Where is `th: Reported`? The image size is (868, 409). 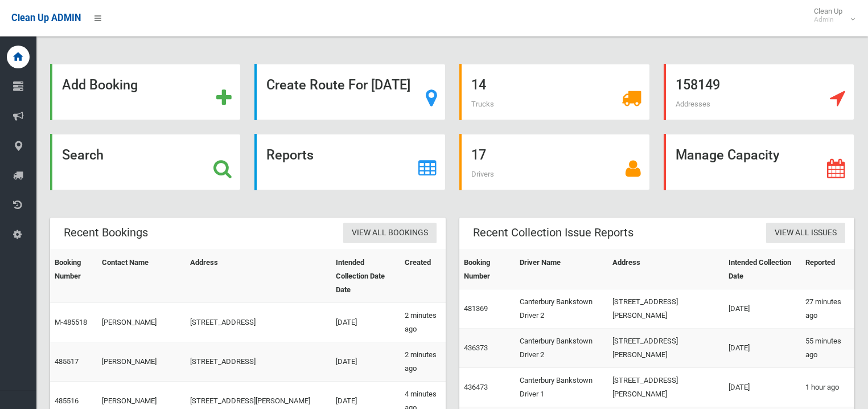 th: Reported is located at coordinates (828, 269).